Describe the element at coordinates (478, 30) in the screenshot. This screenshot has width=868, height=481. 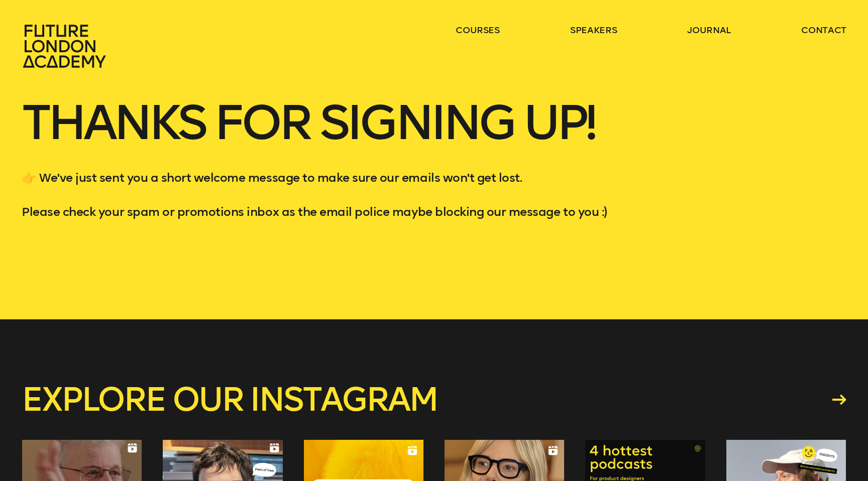
I see `a: courses` at that location.